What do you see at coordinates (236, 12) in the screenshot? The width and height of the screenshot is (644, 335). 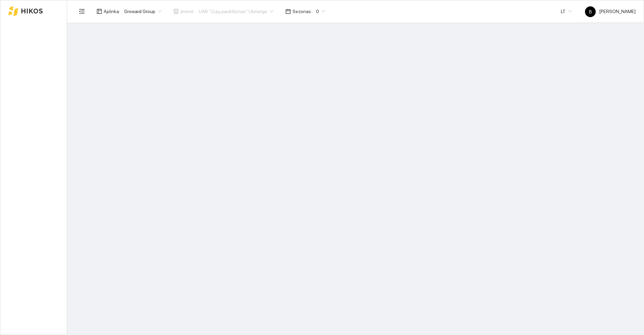 I see `span: UAB "Zujų paukštynas" Ukmerge` at bounding box center [236, 12].